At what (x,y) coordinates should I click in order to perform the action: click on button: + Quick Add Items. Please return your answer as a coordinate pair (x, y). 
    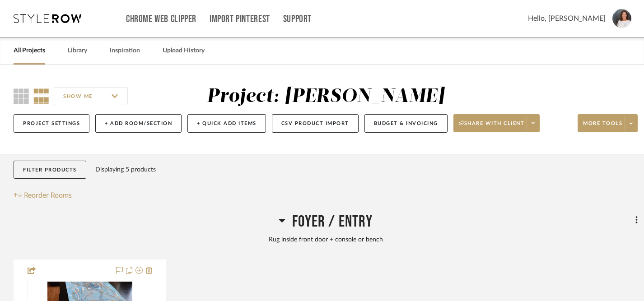
    Looking at the image, I should click on (227, 123).